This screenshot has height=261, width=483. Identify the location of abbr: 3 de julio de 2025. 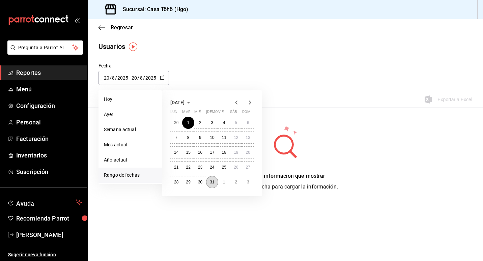
(212, 123).